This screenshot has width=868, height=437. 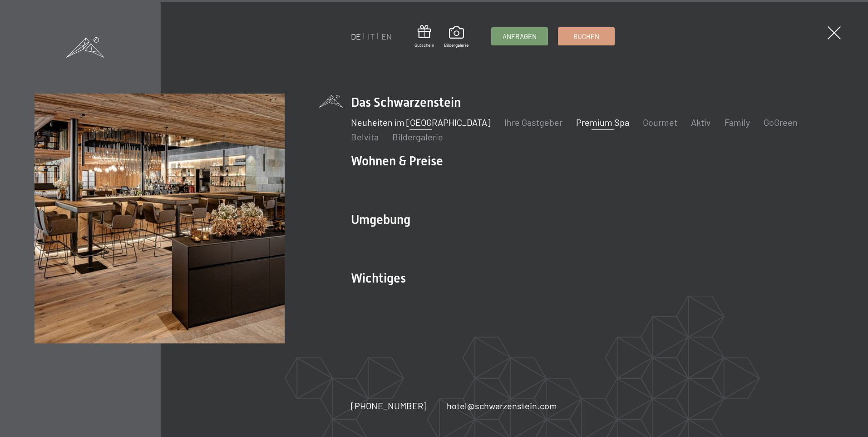 What do you see at coordinates (364, 137) in the screenshot?
I see `a: Belvita` at bounding box center [364, 137].